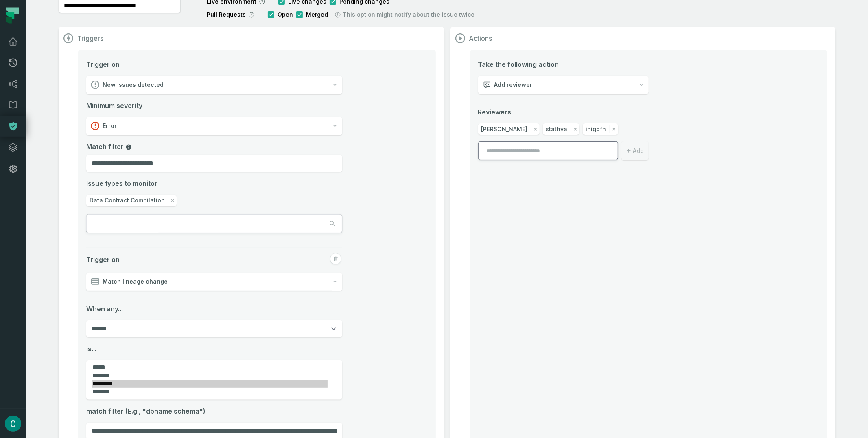 The width and height of the screenshot is (868, 438). I want to click on span: Match lineage change, so click(135, 282).